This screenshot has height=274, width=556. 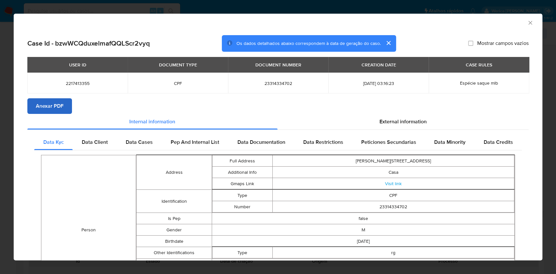 What do you see at coordinates (242, 161) in the screenshot?
I see `td: Full Address` at bounding box center [242, 161].